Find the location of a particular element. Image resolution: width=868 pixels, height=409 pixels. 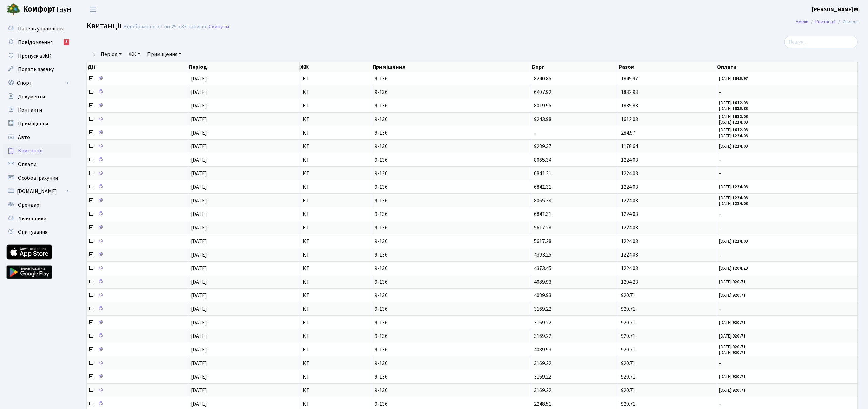

b: 1204.23 is located at coordinates (741, 268).